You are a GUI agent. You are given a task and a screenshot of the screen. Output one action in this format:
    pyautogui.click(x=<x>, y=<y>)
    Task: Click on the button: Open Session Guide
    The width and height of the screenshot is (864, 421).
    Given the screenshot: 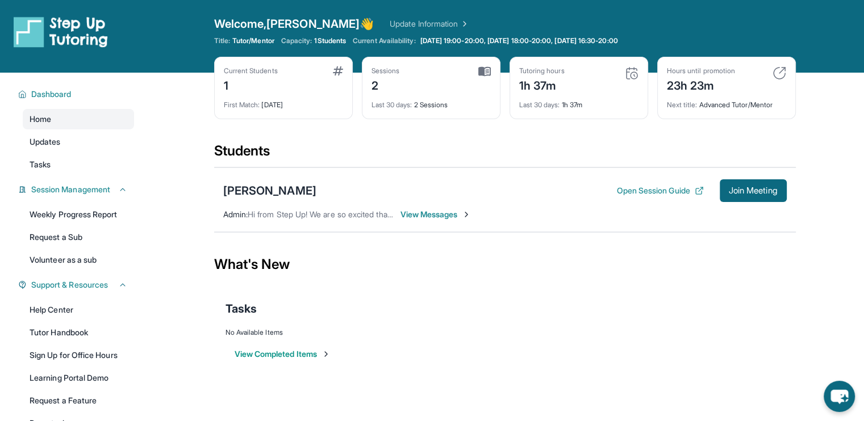 What is the action you would take?
    pyautogui.click(x=659, y=191)
    